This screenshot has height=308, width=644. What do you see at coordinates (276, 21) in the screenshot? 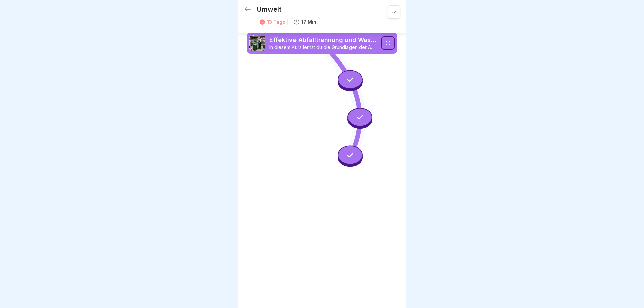
I see `div: 13 Tage` at bounding box center [276, 21].